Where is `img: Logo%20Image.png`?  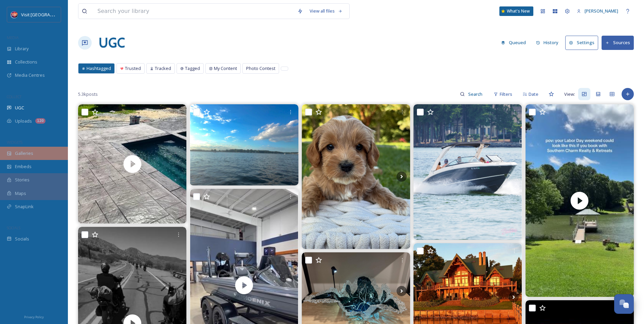
img: Logo%20Image.png is located at coordinates (14, 15).